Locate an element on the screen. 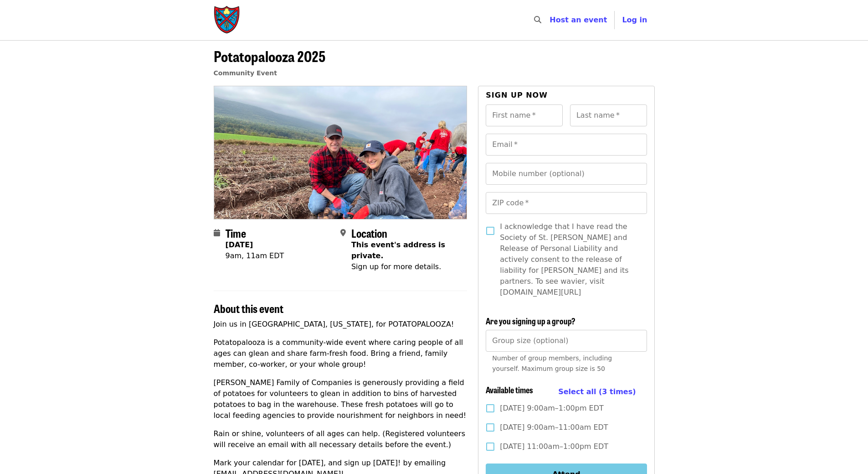 This screenshot has width=868, height=474. a: Community Event is located at coordinates (245, 73).